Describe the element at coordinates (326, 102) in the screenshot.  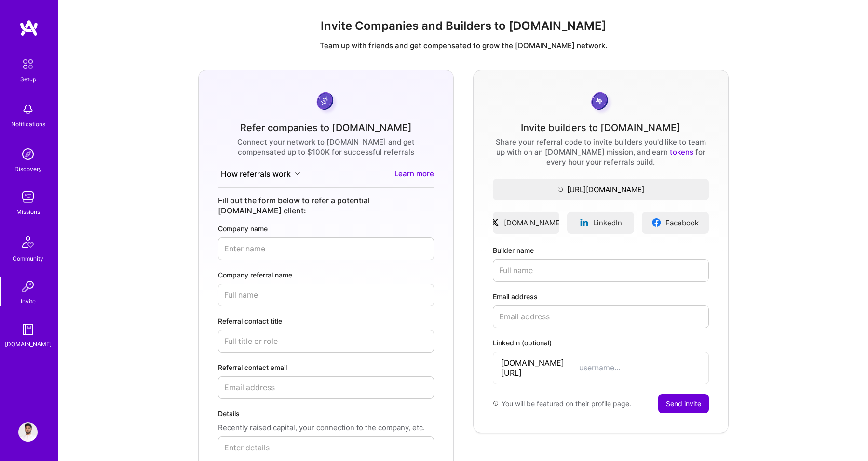
I see `img: purpleCoin` at that location.